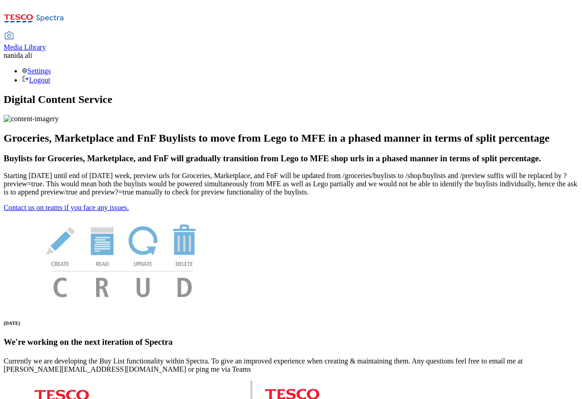 This screenshot has width=582, height=399. Describe the element at coordinates (291, 99) in the screenshot. I see `h1: Digital Content Service` at that location.